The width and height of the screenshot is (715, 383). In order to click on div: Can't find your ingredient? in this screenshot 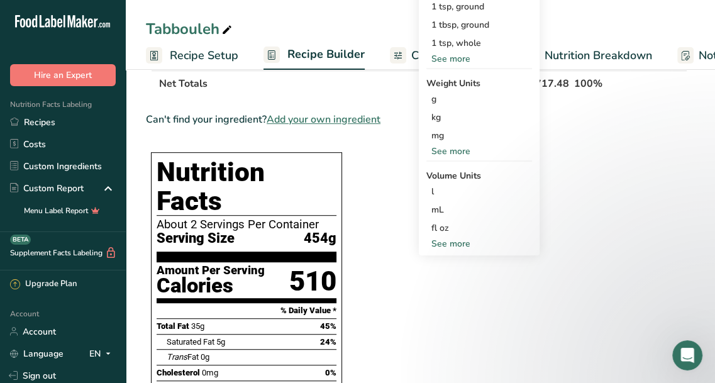, I will do `click(416, 119)`.